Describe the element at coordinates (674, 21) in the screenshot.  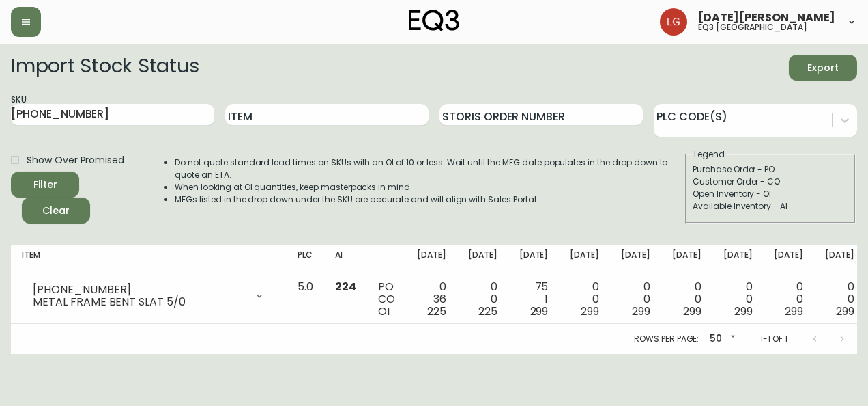
I see `img: 2638f148bab13be18035375ceda1d187` at that location.